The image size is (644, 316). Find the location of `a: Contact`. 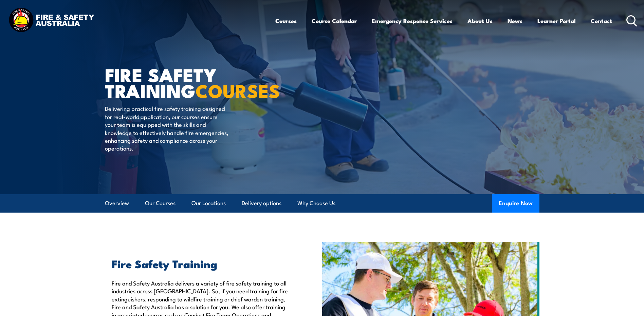

a: Contact is located at coordinates (601, 20).